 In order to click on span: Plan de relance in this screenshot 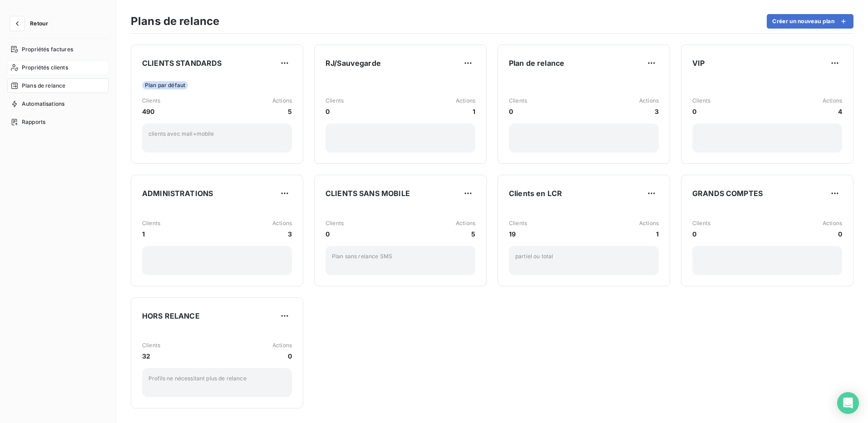, I will do `click(537, 63)`.